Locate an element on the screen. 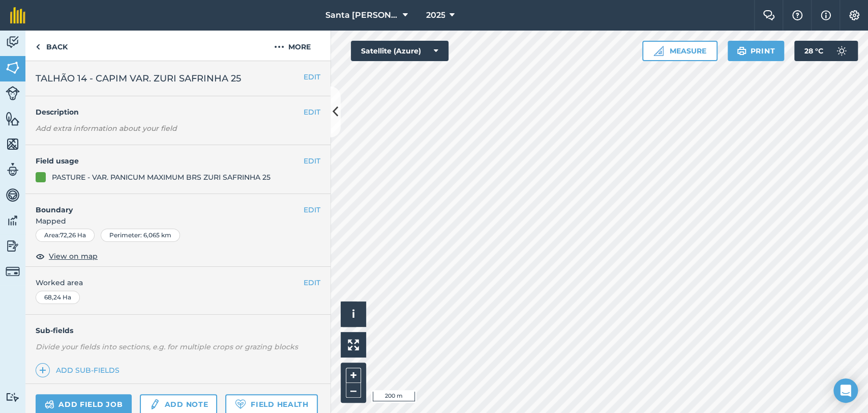 Image resolution: width=868 pixels, height=413 pixels. button: Print is located at coordinates (756, 51).